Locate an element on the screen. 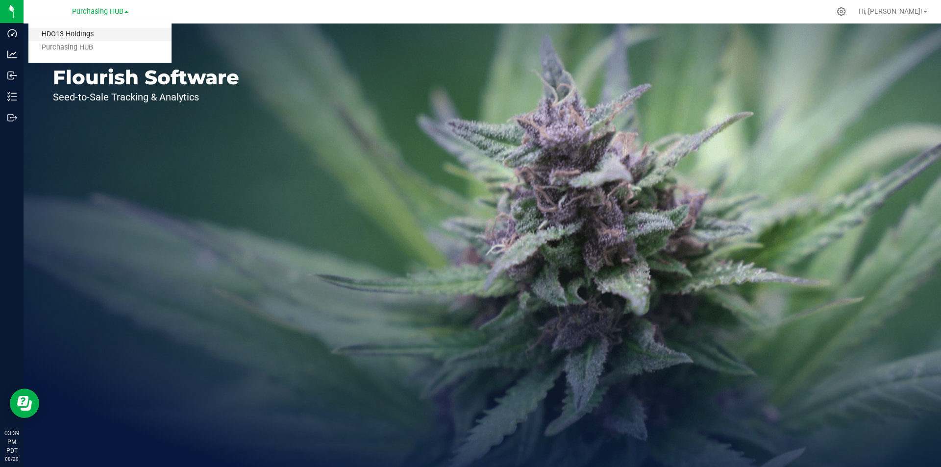 This screenshot has height=467, width=941. a: HDO13 Holdings is located at coordinates (100, 34).